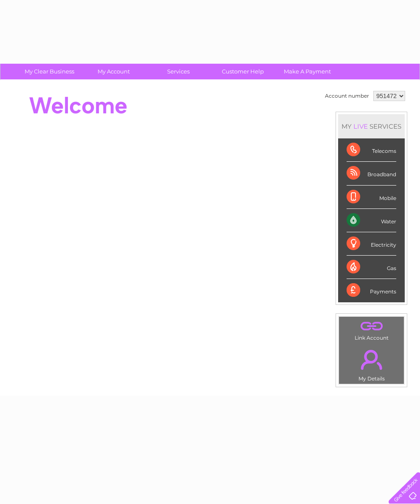 The width and height of the screenshot is (420, 504). Describe the element at coordinates (347, 96) in the screenshot. I see `td: Account number` at that location.